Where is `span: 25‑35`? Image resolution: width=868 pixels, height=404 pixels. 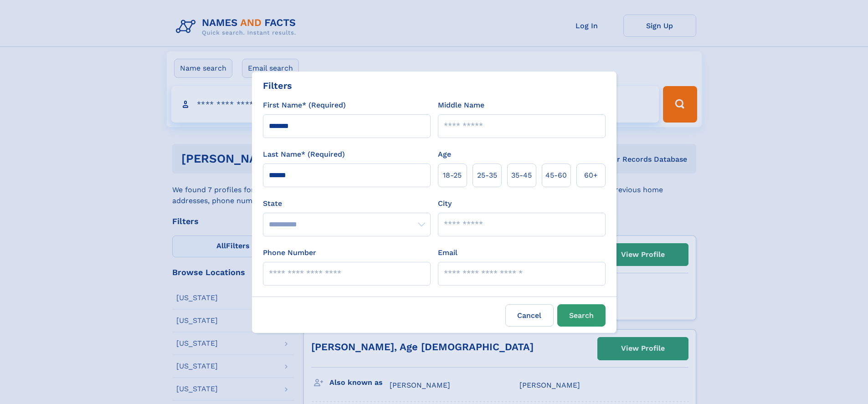
span: 25‑35 is located at coordinates (487, 175).